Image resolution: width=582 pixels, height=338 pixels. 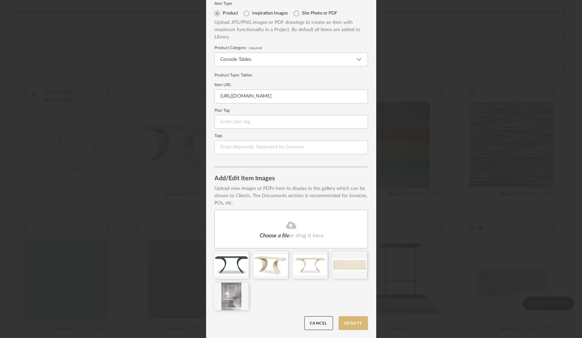 I want to click on span: : Tables, so click(x=245, y=75).